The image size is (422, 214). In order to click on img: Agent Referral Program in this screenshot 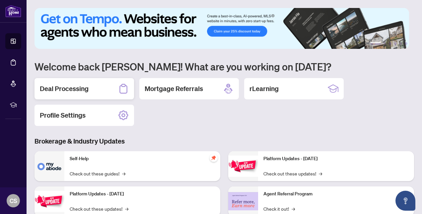, I will do `click(243, 201)`.